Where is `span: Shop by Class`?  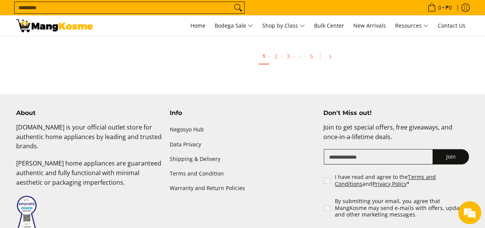 span: Shop by Class is located at coordinates (283, 26).